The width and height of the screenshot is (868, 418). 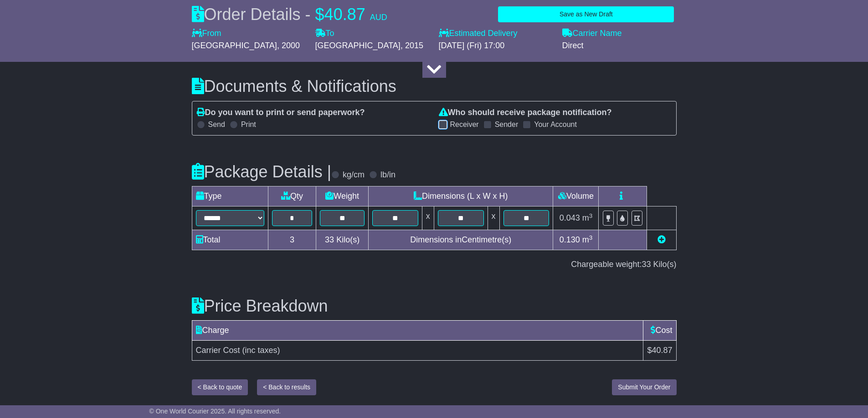 I want to click on label: Your Account, so click(x=555, y=124).